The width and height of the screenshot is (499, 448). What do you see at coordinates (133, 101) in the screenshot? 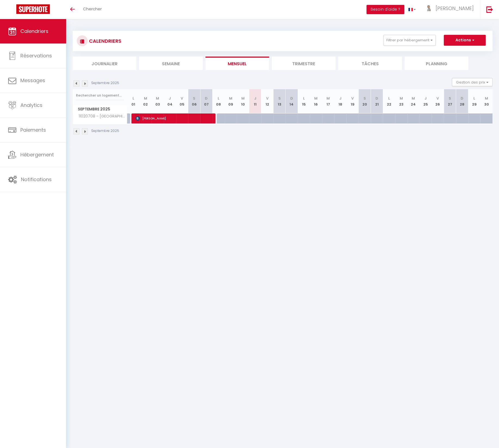
I see `th: 01` at bounding box center [133, 101].